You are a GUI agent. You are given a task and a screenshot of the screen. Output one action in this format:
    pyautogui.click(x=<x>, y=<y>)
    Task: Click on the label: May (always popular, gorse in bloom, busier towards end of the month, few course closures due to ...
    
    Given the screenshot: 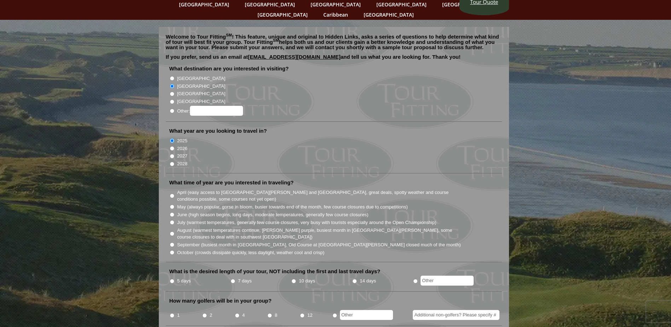 What is the action you would take?
    pyautogui.click(x=293, y=207)
    